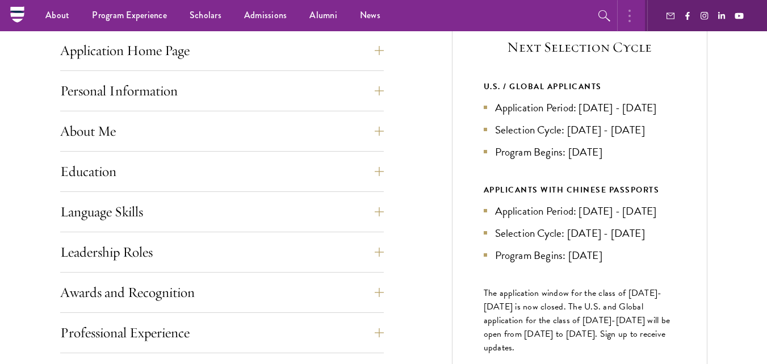 The height and width of the screenshot is (364, 767). What do you see at coordinates (580, 47) in the screenshot?
I see `h5: Next Selection Cycle` at bounding box center [580, 47].